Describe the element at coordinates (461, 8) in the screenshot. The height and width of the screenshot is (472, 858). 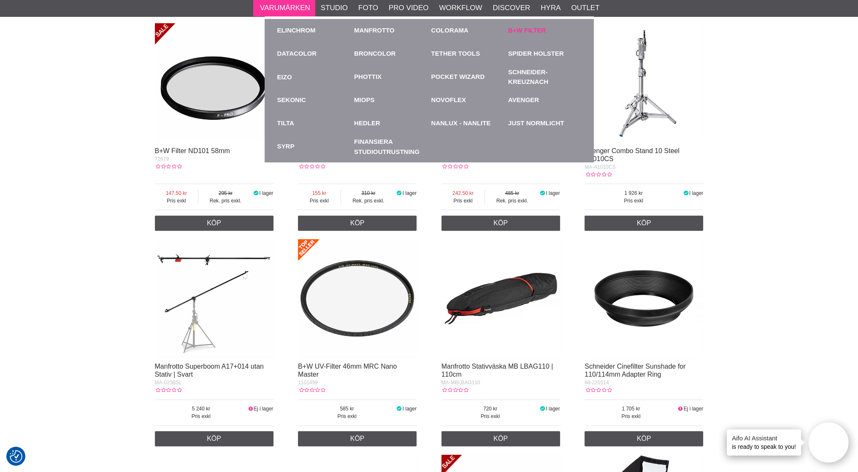
I see `a: Workflow` at that location.